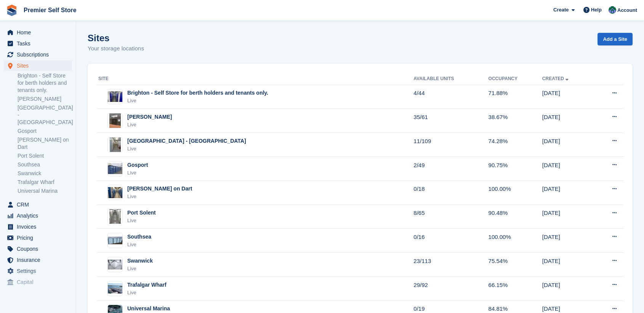  I want to click on img: Image of Port Solent site, so click(115, 216).